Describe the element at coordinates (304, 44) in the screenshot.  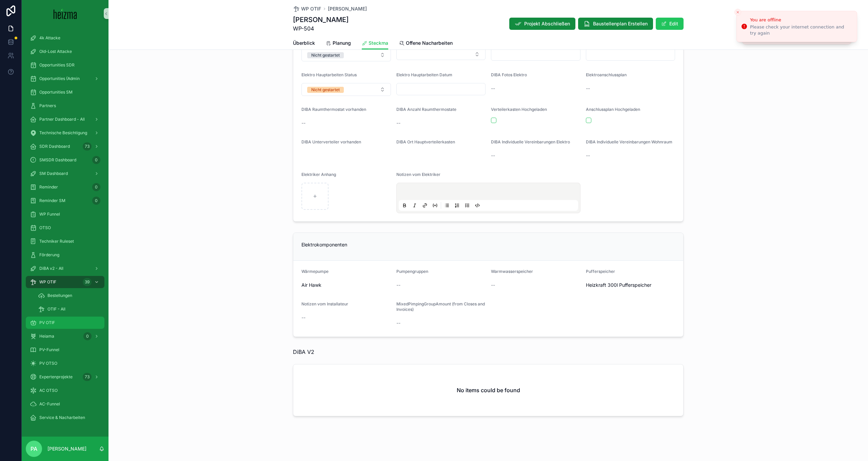
I see `a: Überblick` at that location.